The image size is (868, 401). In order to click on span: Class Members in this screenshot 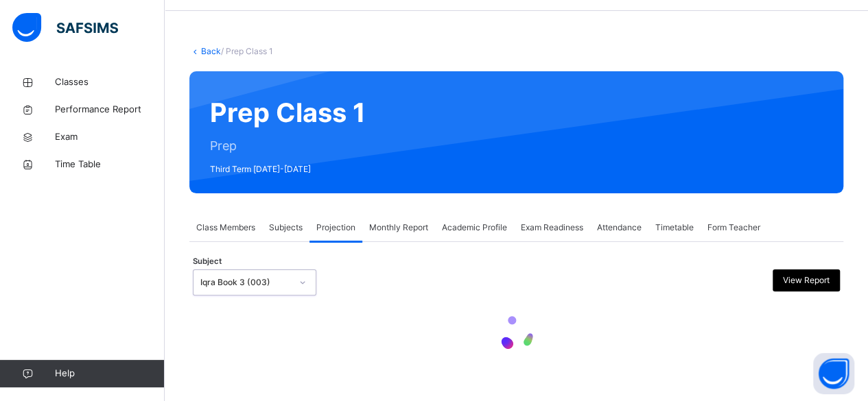, I will do `click(226, 228)`.